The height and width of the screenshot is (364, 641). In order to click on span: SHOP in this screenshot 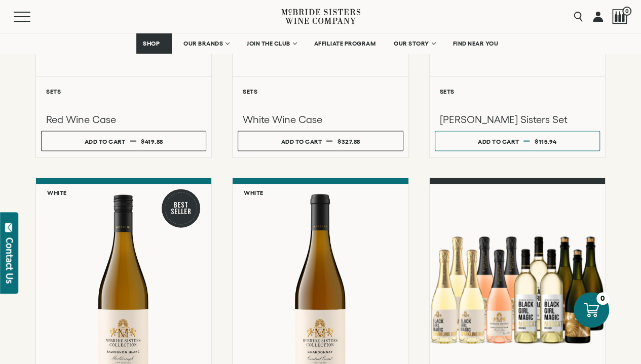, I will do `click(151, 44)`.